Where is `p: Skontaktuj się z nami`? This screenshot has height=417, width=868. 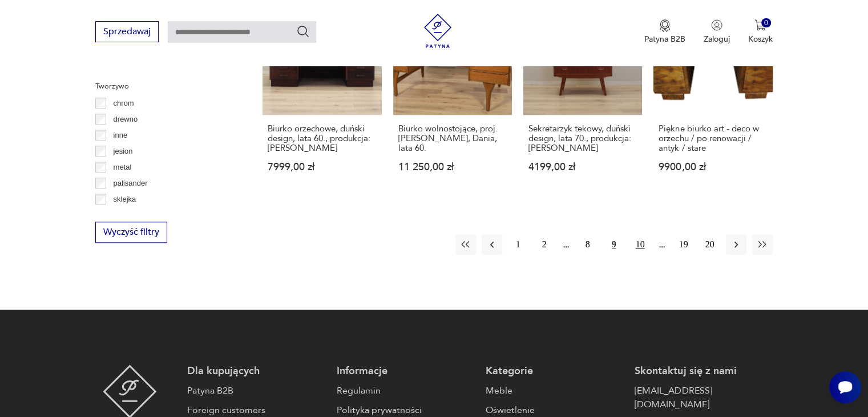
p: Skontaktuj się z nami is located at coordinates (703, 371).